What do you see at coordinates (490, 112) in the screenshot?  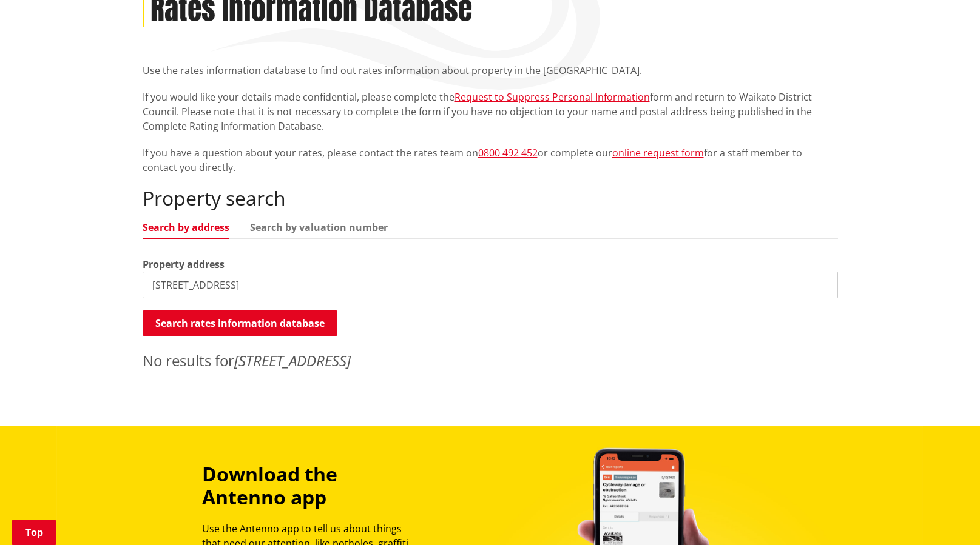 I see `p: If you would like your details made confidential, please complete the form and return to Waikato ...` at bounding box center [490, 112].